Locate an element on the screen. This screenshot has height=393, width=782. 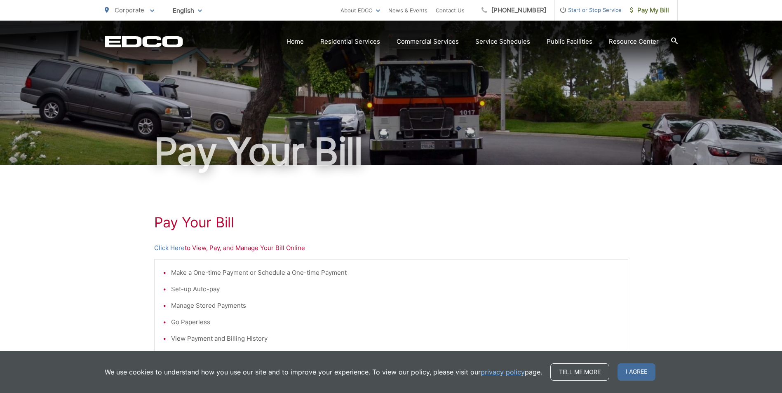
a: Tell me more is located at coordinates (580, 372).